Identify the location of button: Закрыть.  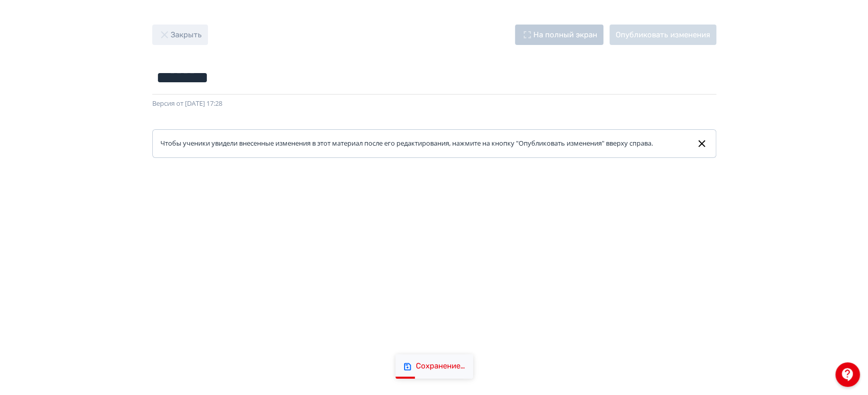
(180, 35).